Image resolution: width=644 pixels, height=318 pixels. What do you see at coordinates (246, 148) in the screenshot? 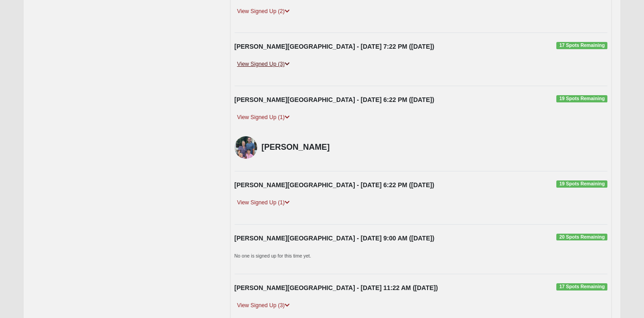
I see `img: Ashlyn Bopf` at bounding box center [246, 148].